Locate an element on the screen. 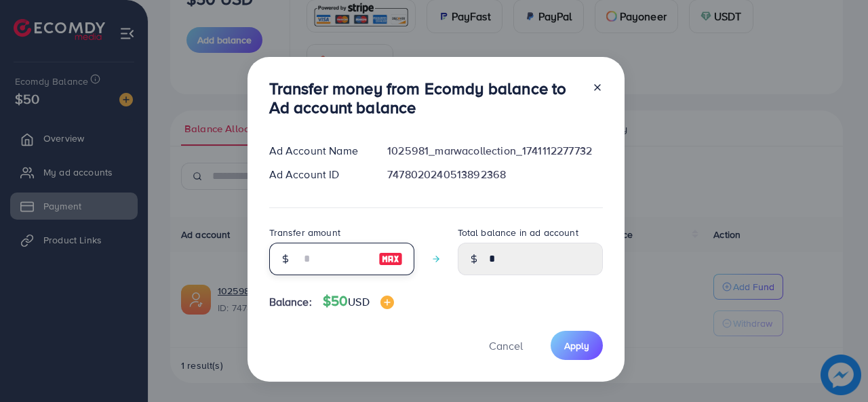 Image resolution: width=868 pixels, height=402 pixels. button: Cancel is located at coordinates (506, 345).